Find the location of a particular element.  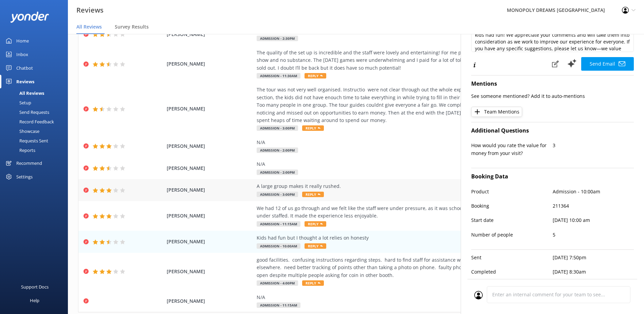

p: 5 is located at coordinates (593, 235).